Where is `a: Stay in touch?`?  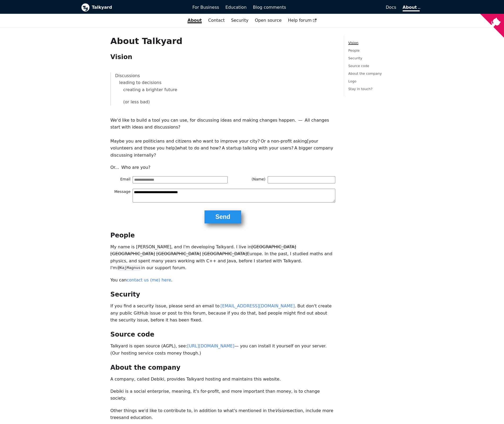 a: Stay in touch? is located at coordinates (360, 89).